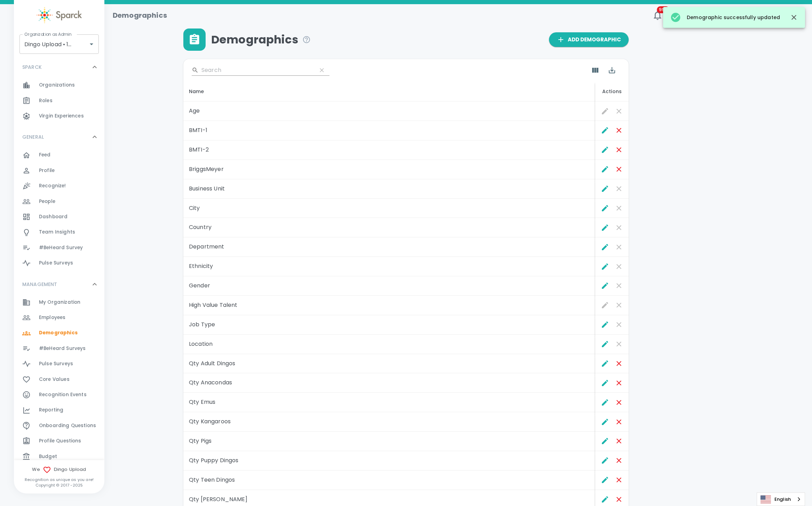 This screenshot has width=812, height=506. Describe the element at coordinates (59, 456) in the screenshot. I see `a: Budget` at that location.